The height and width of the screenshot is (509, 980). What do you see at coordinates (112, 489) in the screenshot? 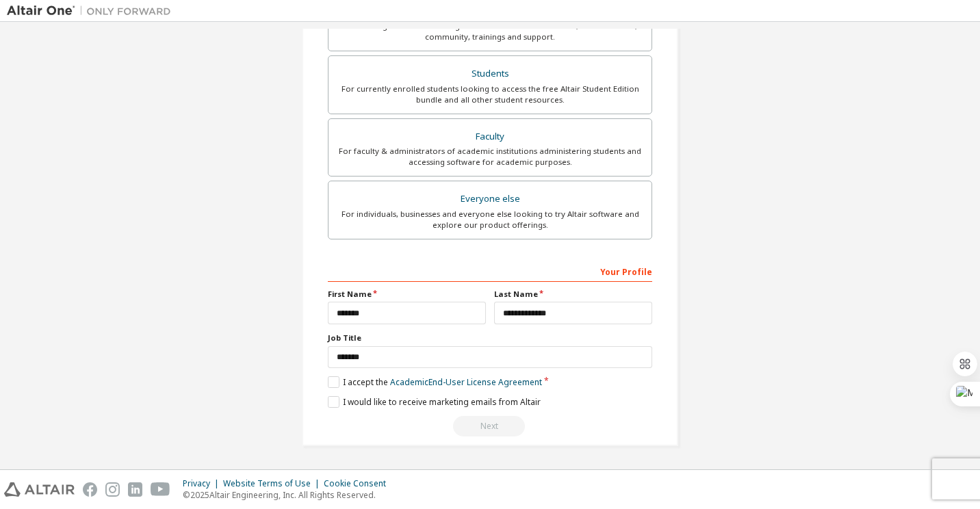
I see `img: instagram.svg` at bounding box center [112, 489].